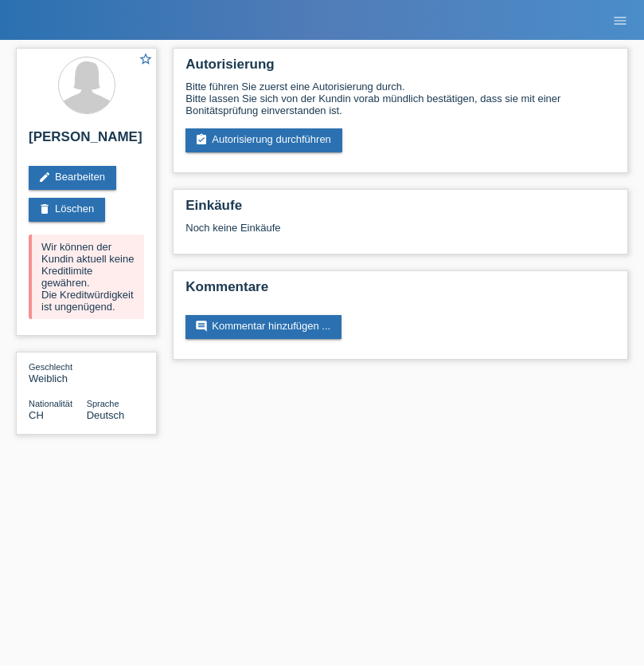 The width and height of the screenshot is (644, 666). I want to click on div: Wir können der Kundin aktuell keine Kreditlimite gewähren. Die Kreditwürdigkeit ist ungenügend., so click(86, 276).